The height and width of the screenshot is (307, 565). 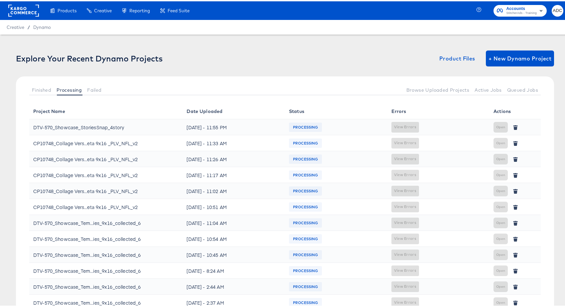 I want to click on span: Product Files, so click(x=457, y=57).